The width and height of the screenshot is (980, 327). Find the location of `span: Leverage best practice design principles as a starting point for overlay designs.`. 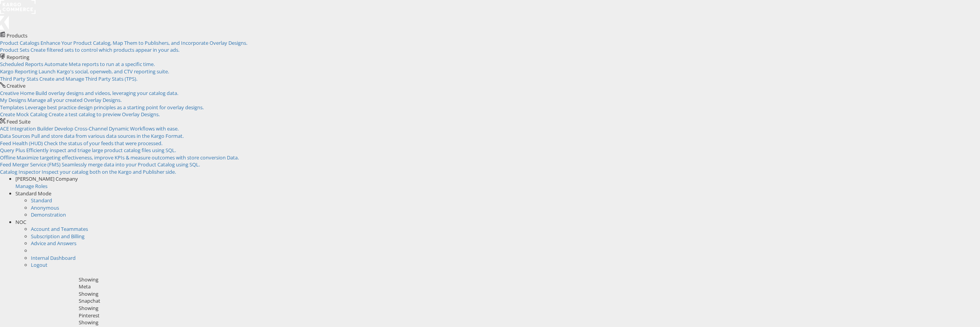

span: Leverage best practice design principles as a starting point for overlay designs. is located at coordinates (114, 107).